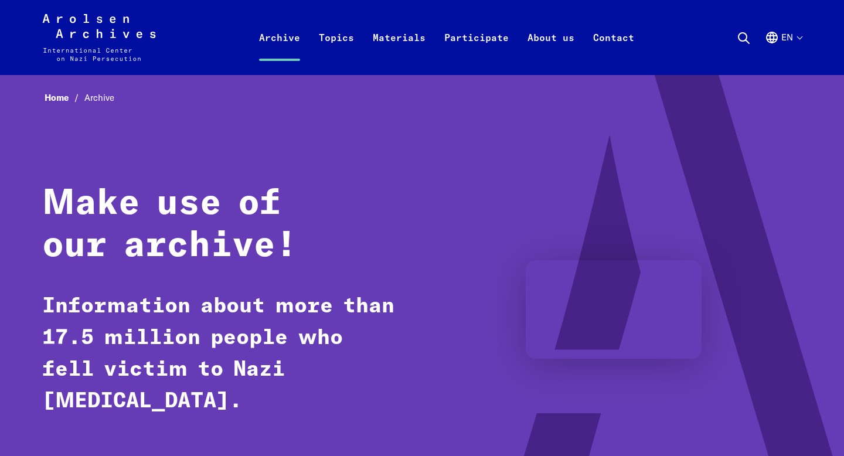 The width and height of the screenshot is (844, 456). Describe the element at coordinates (99, 97) in the screenshot. I see `span: Archive` at that location.